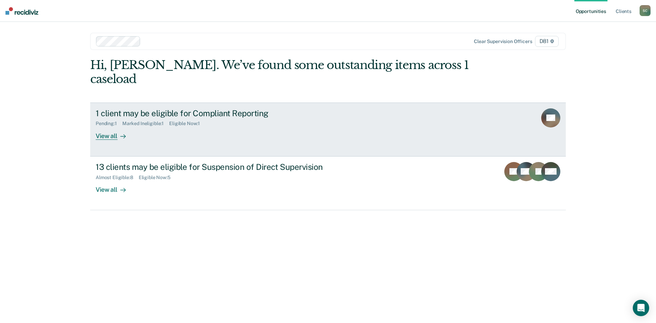 Image resolution: width=656 pixels, height=323 pixels. Describe the element at coordinates (645, 11) in the screenshot. I see `button: SC` at that location.